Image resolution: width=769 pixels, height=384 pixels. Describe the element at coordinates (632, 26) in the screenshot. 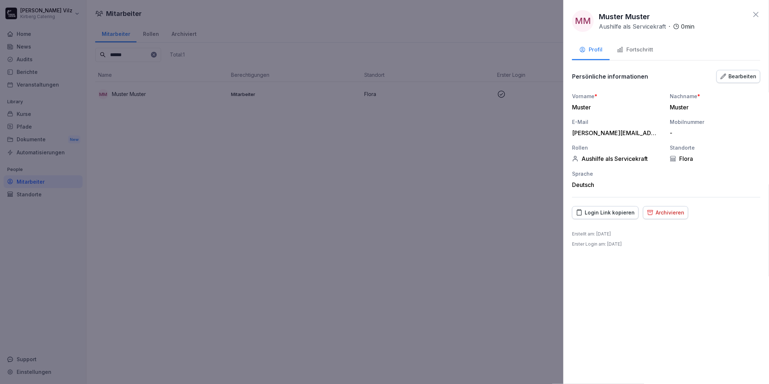

I see `p: Aushilfe als Servicekraft` at that location.